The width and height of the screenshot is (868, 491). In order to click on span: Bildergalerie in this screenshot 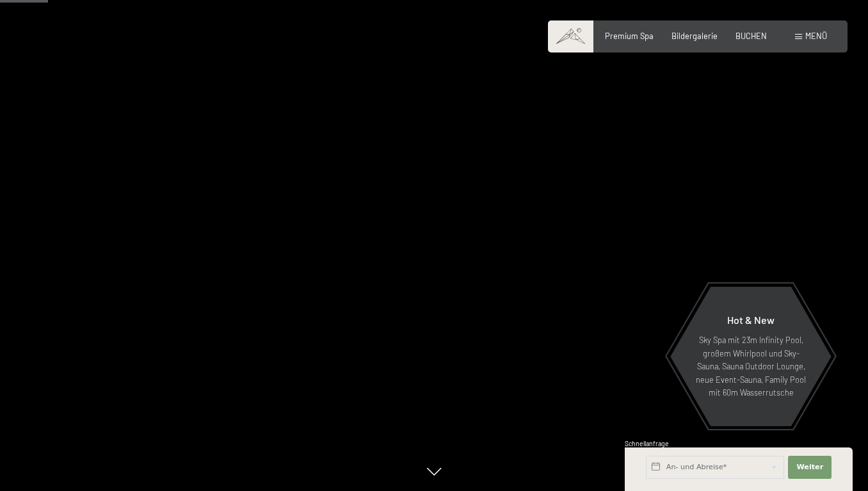, I will do `click(695, 36)`.